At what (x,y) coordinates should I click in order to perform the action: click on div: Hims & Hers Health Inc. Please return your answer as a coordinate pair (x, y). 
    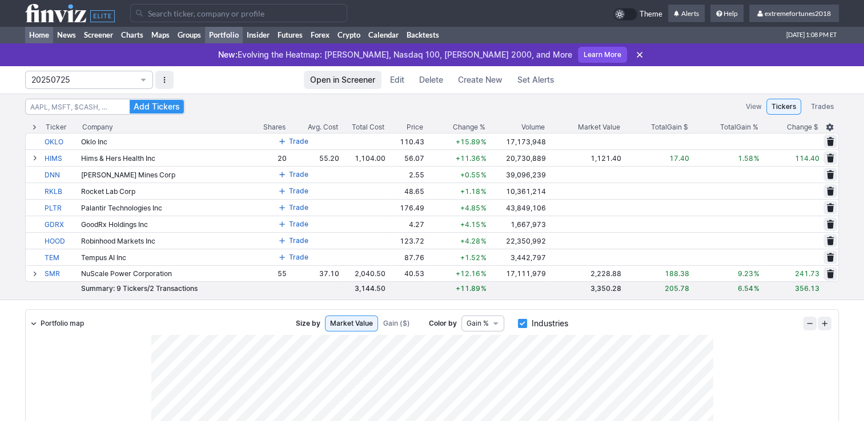
    Looking at the image, I should click on (163, 158).